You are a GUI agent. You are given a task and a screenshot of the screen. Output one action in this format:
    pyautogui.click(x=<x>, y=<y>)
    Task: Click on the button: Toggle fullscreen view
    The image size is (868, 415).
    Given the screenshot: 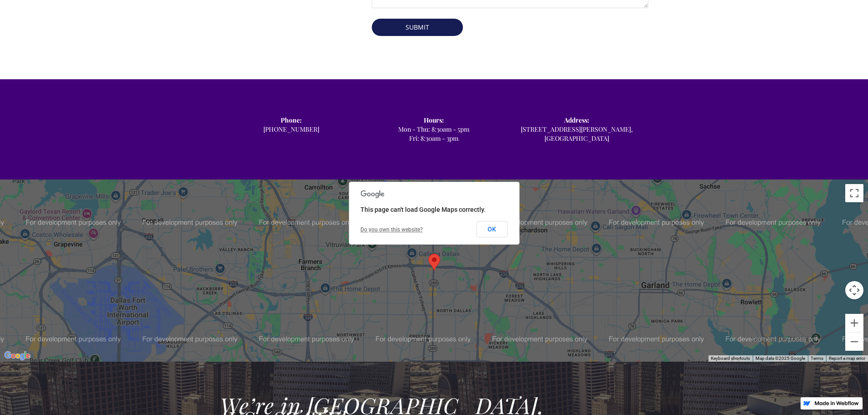 What is the action you would take?
    pyautogui.click(x=854, y=193)
    